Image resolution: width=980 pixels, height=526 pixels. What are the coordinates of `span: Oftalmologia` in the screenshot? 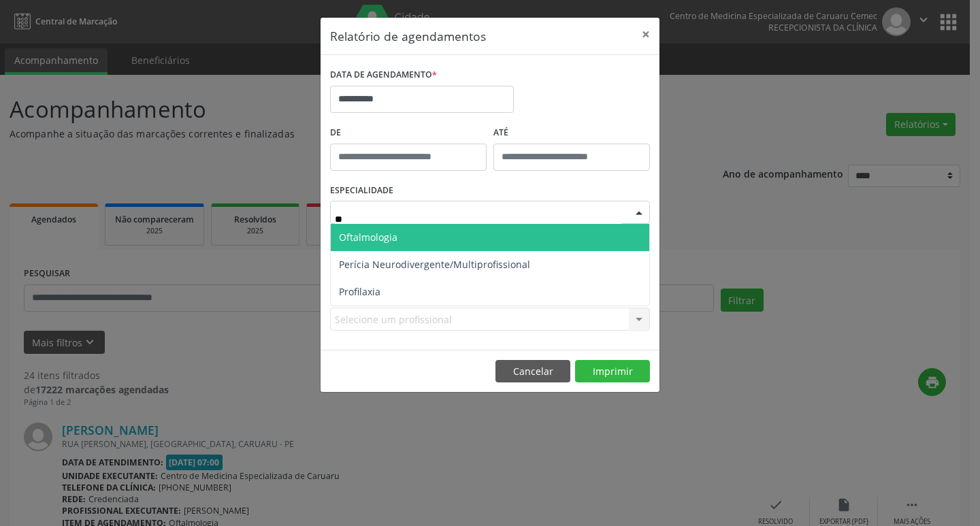 It's located at (368, 237).